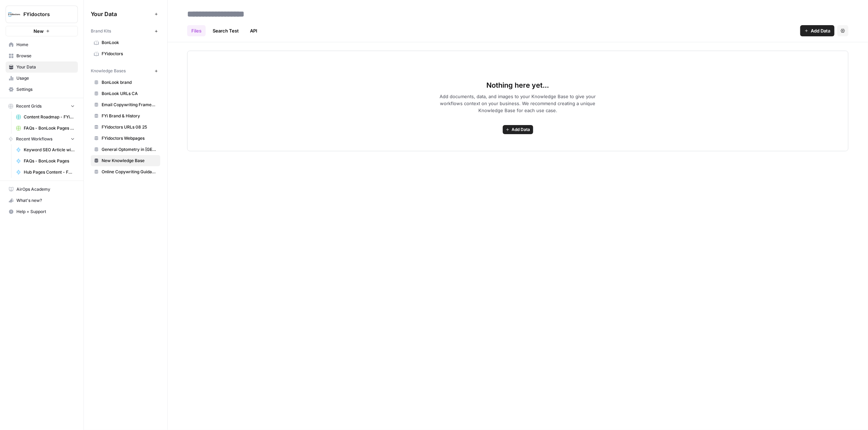  What do you see at coordinates (50, 128) in the screenshot?
I see `span: FAQs - BonLook Pages Grid` at bounding box center [50, 128].